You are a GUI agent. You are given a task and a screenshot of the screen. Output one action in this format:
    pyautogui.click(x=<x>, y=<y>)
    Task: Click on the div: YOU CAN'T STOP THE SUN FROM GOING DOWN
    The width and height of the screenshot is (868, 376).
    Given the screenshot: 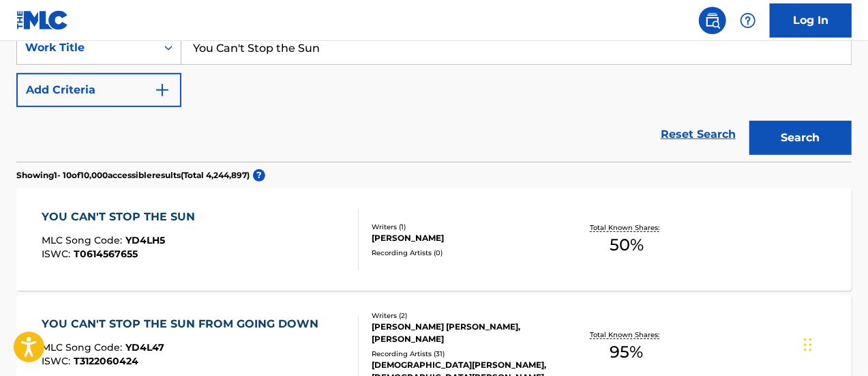 What is the action you would take?
    pyautogui.click(x=184, y=324)
    